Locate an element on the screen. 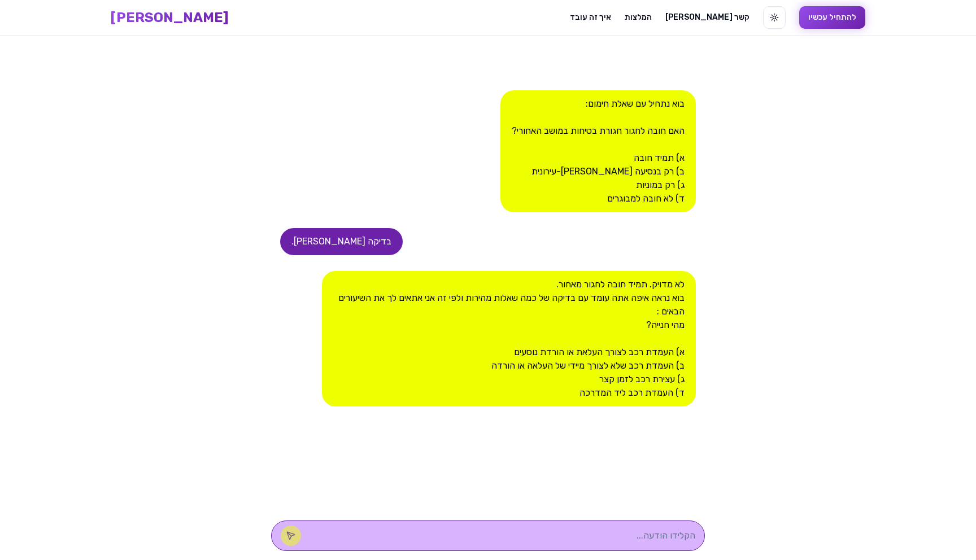 This screenshot has width=976, height=560. div: לא מדויק. תמיד חובה לחגור מאחור. בוא נראה איפה אתה עומד עם בדיקה של כמה שאלות מהירות ולפי זה אני ... is located at coordinates (509, 339).